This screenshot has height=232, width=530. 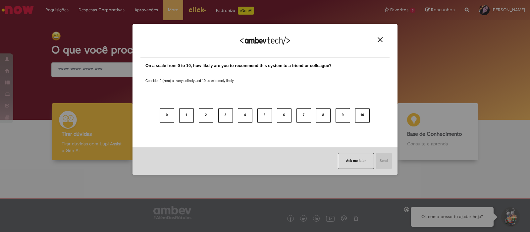 What do you see at coordinates (265, 115) in the screenshot?
I see `button: 5` at bounding box center [265, 115].